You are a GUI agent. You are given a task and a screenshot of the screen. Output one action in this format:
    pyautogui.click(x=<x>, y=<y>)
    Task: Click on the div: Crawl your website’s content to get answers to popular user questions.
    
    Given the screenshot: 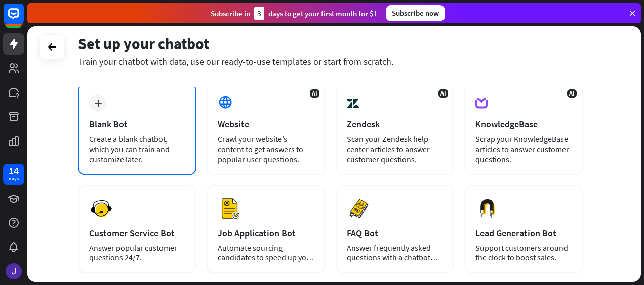 What is the action you would take?
    pyautogui.click(x=266, y=149)
    